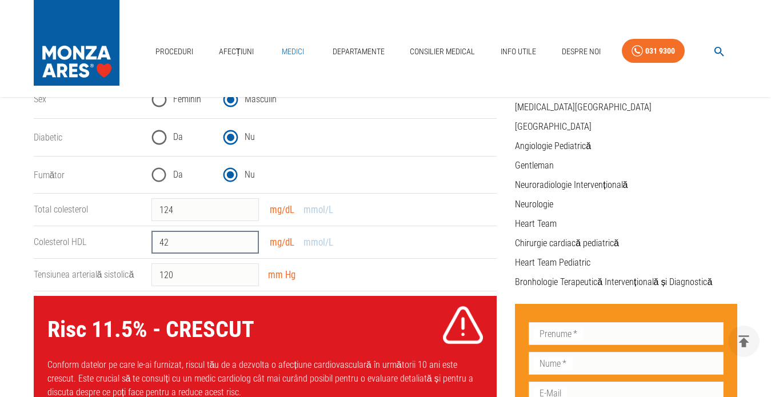  Describe the element at coordinates (443, 51) in the screenshot. I see `a: Consilier Medical` at that location.